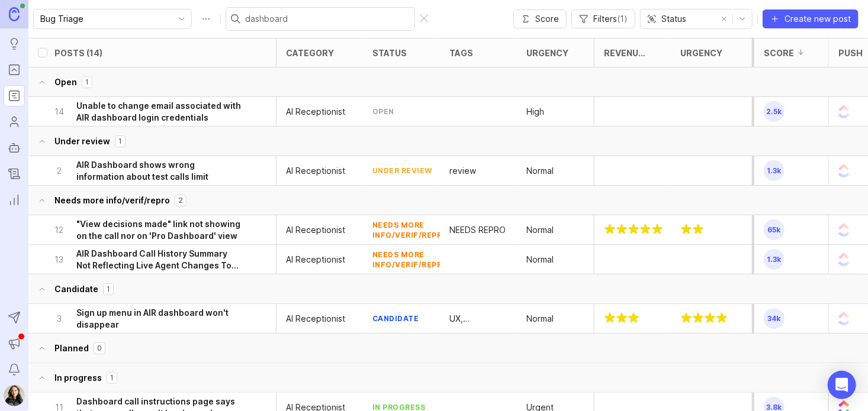  What do you see at coordinates (160, 171) in the screenshot?
I see `h6: AIR Dashboard shows wrong information about test calls limit` at bounding box center [160, 171].